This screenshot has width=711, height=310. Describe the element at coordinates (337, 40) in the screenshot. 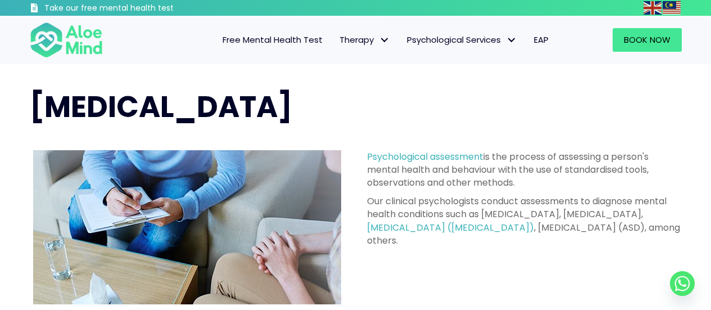

I see `nav: Menu` at that location.